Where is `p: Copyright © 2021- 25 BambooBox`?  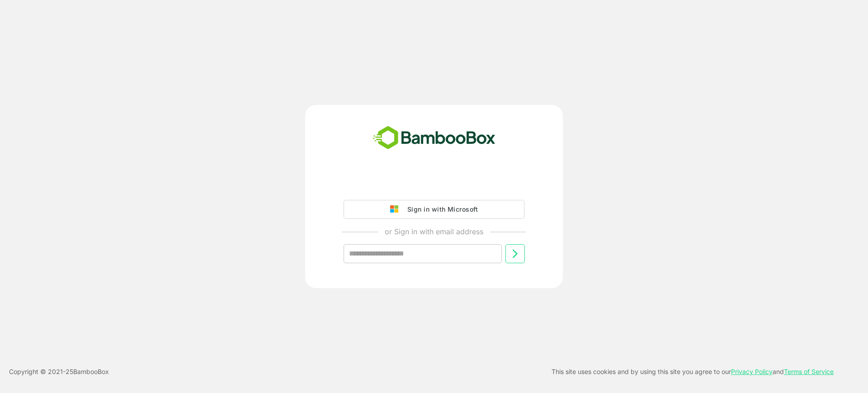
p: Copyright © 2021- 25 BambooBox is located at coordinates (59, 372).